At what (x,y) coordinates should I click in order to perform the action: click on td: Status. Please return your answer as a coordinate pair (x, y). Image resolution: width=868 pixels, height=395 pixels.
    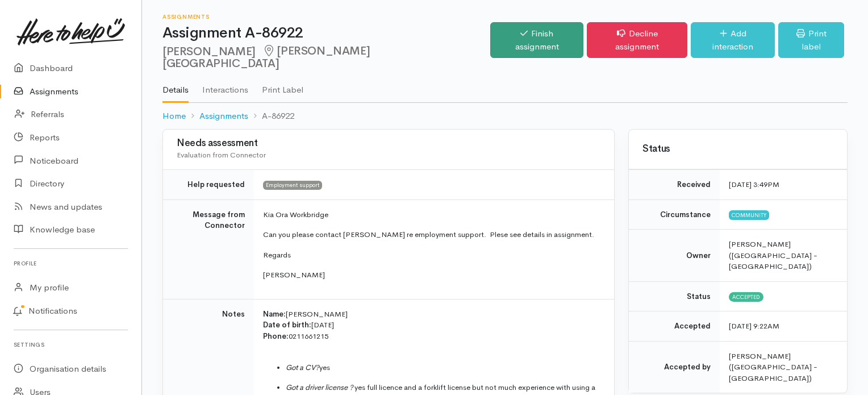
    Looking at the image, I should click on (674, 296).